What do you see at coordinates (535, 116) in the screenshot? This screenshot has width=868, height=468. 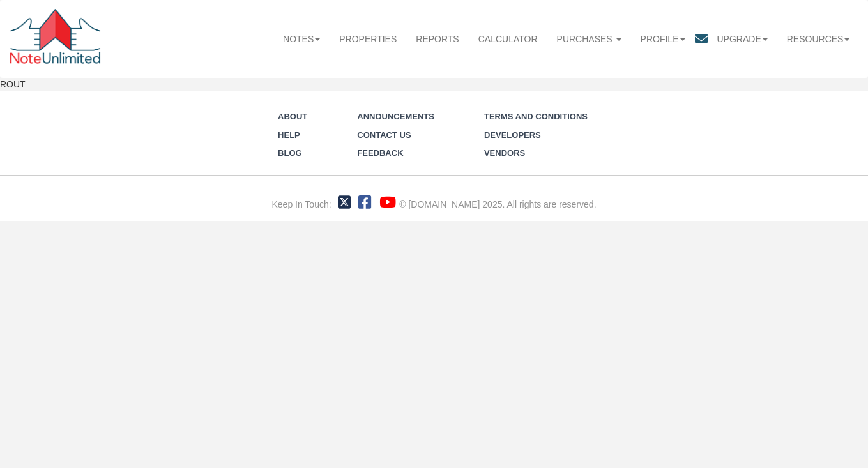 I see `a: Terms and Conditions` at bounding box center [535, 116].